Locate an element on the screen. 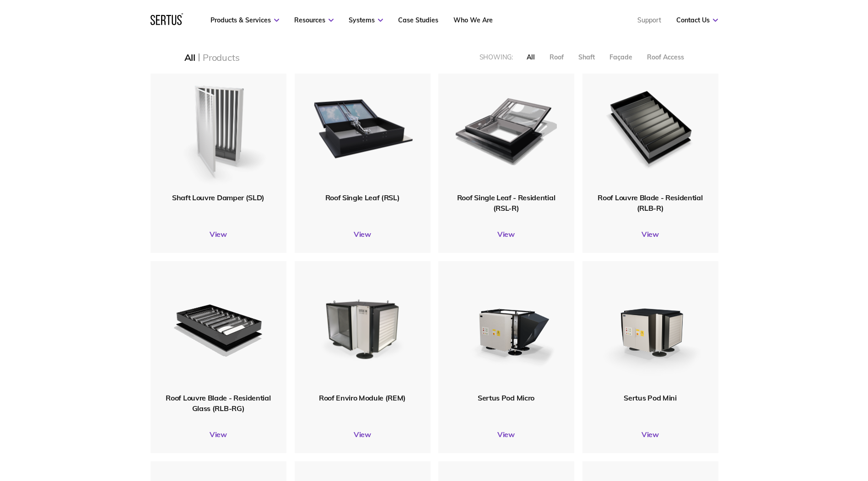 This screenshot has width=868, height=481. a: Products & Services is located at coordinates (245, 20).